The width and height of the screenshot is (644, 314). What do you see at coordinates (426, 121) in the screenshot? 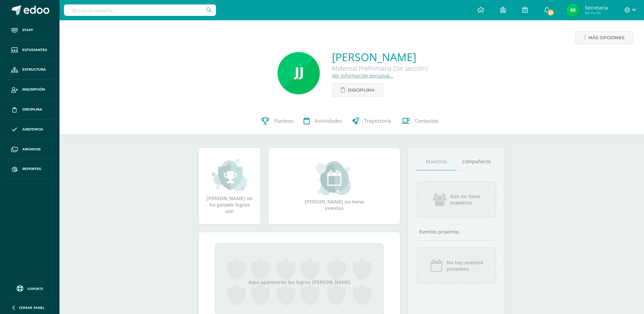
I see `span: Contactos` at bounding box center [426, 121].